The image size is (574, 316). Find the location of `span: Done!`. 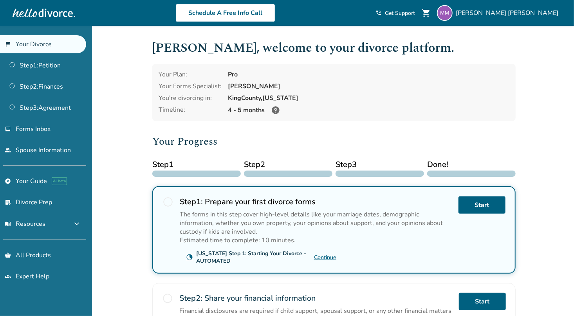

span: Done! is located at coordinates (472, 164).